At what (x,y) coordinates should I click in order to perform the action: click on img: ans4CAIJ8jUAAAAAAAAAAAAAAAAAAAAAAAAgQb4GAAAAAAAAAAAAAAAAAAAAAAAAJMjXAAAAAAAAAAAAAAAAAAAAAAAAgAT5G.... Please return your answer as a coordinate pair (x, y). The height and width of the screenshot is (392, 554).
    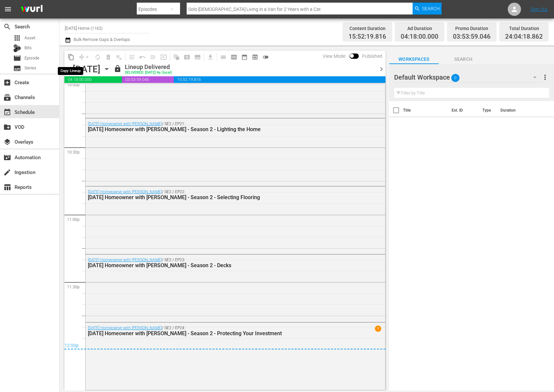
    Looking at the image, I should click on (32, 9).